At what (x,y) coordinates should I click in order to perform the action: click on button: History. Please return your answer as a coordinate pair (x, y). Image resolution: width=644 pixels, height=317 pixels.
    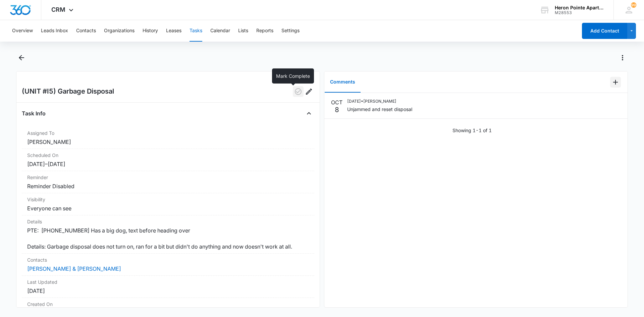
    Looking at the image, I should click on (150, 31).